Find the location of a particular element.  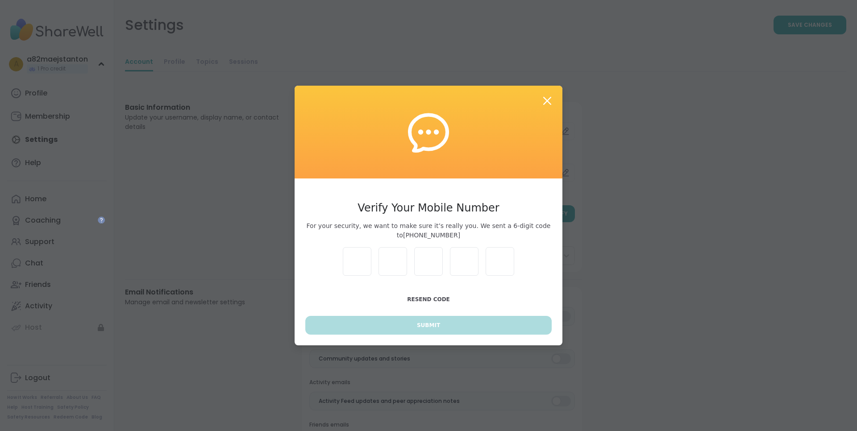

span: Submit is located at coordinates (429, 325).